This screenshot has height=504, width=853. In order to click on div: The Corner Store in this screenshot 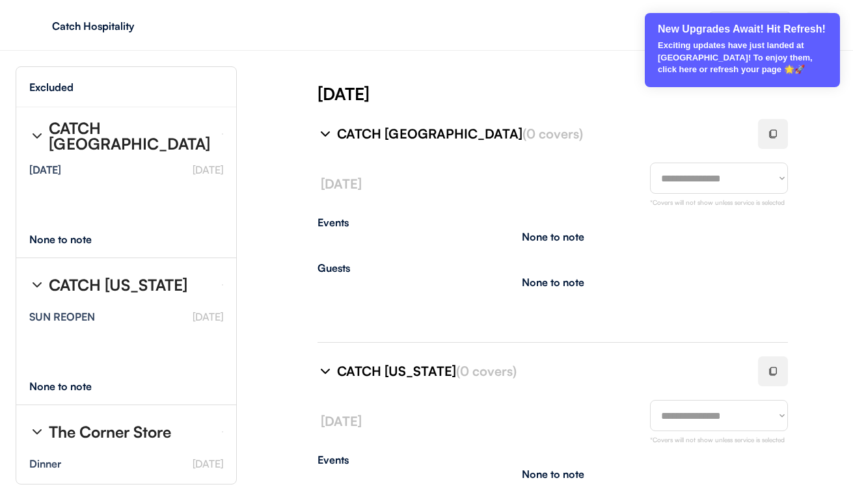, I will do `click(110, 432)`.